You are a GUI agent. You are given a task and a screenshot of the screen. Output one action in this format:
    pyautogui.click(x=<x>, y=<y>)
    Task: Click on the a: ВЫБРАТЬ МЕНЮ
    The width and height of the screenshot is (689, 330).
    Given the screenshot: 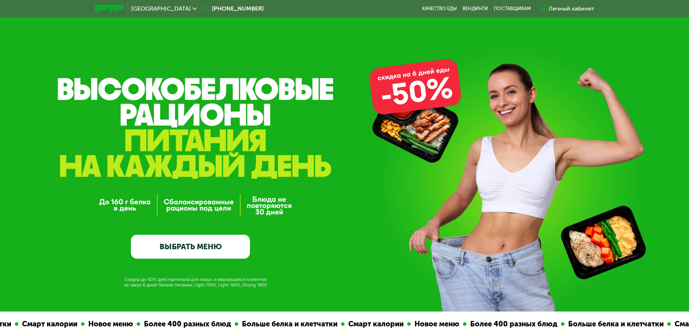 What is the action you would take?
    pyautogui.click(x=190, y=246)
    